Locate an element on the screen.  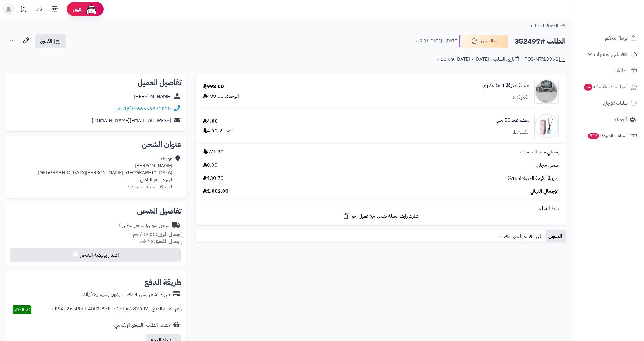
h2: تفاصيل الشحن is located at coordinates (96, 211).